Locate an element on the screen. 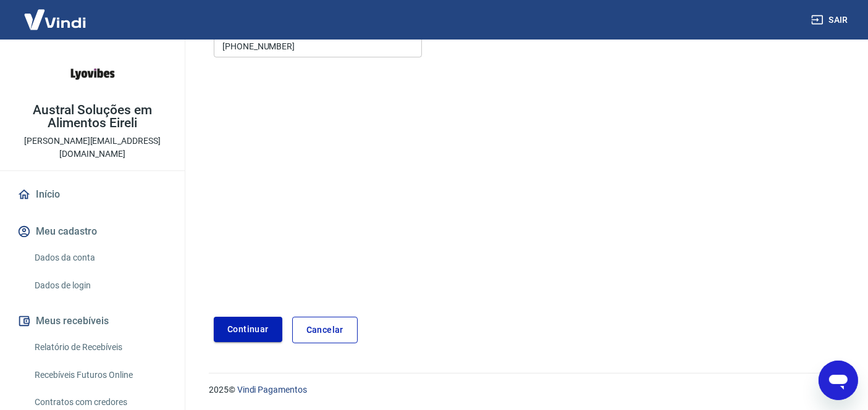 This screenshot has height=410, width=868. button: Meu cadastro is located at coordinates (92, 231).